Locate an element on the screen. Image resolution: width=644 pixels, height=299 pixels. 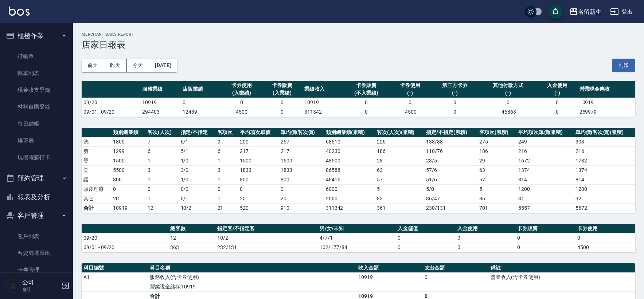
th: 客次(人次) is located at coordinates (162, 132).